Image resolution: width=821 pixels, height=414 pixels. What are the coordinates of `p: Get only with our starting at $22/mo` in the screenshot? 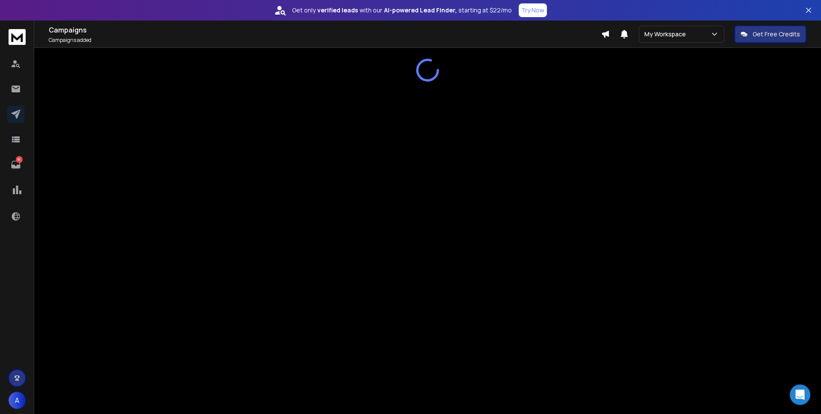 It's located at (402, 10).